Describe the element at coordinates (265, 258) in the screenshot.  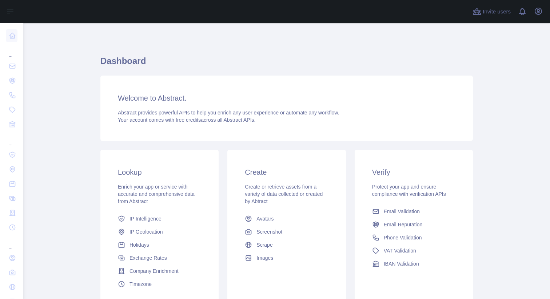
I see `span: Images` at that location.